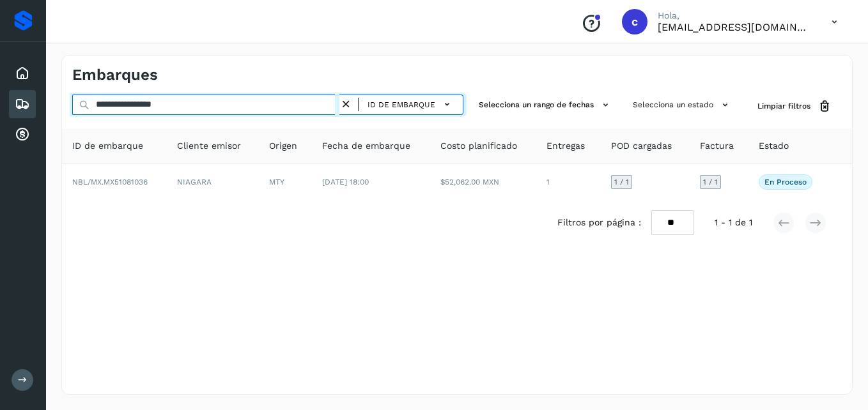 The image size is (868, 410). What do you see at coordinates (784, 106) in the screenshot?
I see `span: Limpiar filtros` at bounding box center [784, 106].